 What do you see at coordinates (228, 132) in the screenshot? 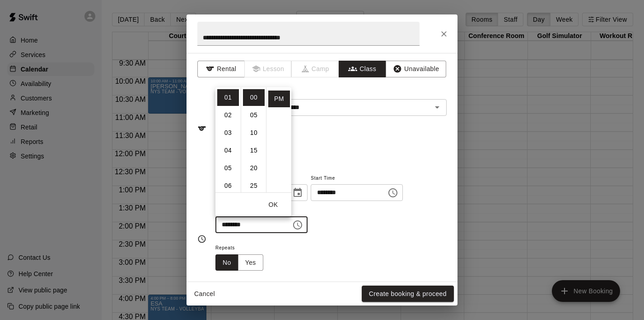
I see `li: 3 hours` at bounding box center [228, 132].